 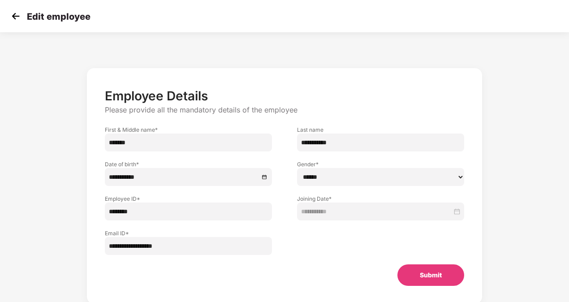 I want to click on p: Edit employee, so click(x=59, y=17).